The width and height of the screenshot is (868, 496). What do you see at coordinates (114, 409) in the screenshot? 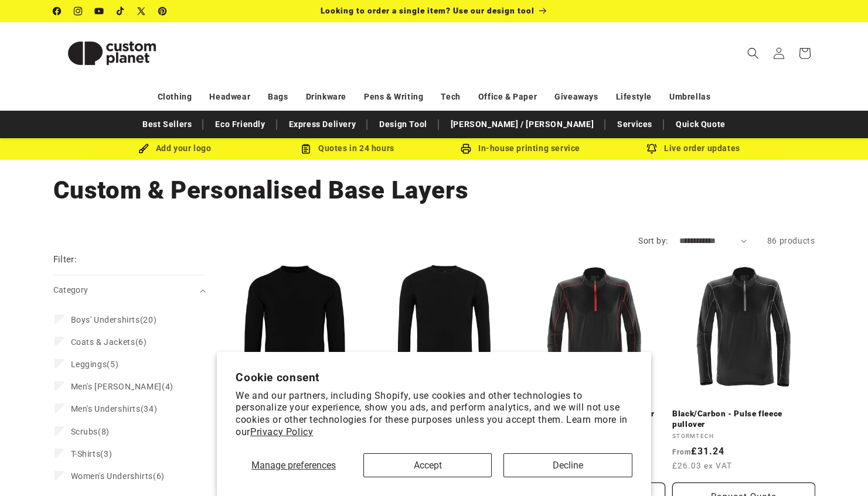
I see `span: (34)` at bounding box center [114, 409].